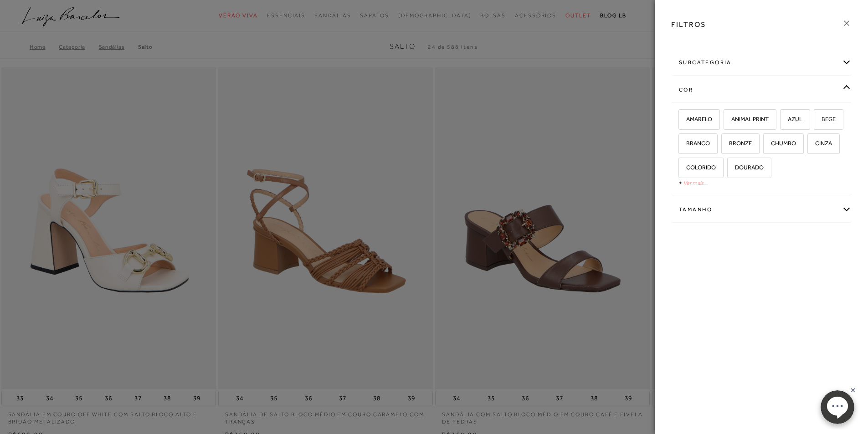  I want to click on span: COLORIDO, so click(698, 167).